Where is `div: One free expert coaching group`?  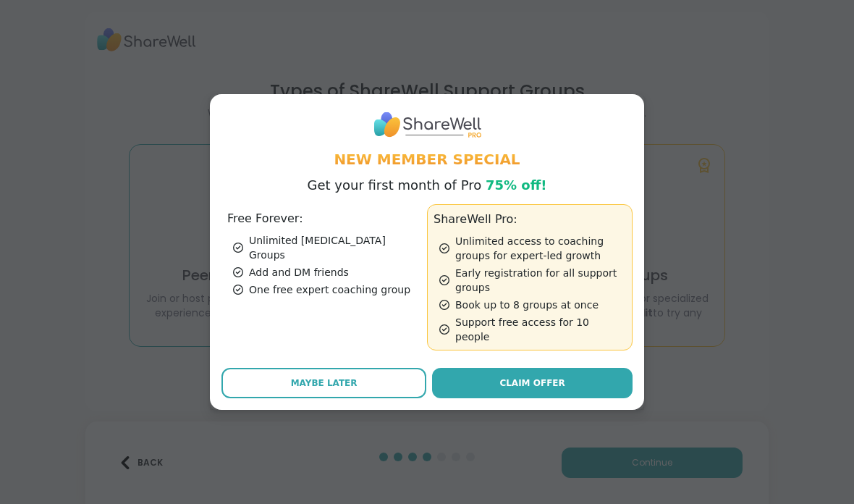 div: One free expert coaching group is located at coordinates (327, 290).